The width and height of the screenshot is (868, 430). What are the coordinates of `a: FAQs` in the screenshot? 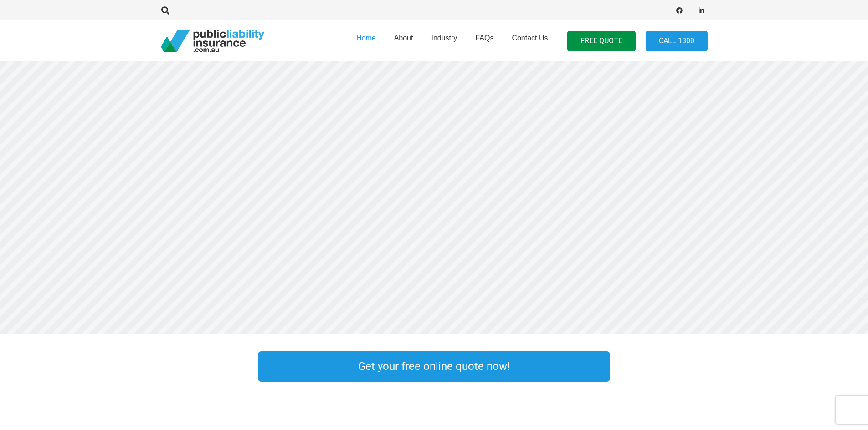 It's located at (484, 41).